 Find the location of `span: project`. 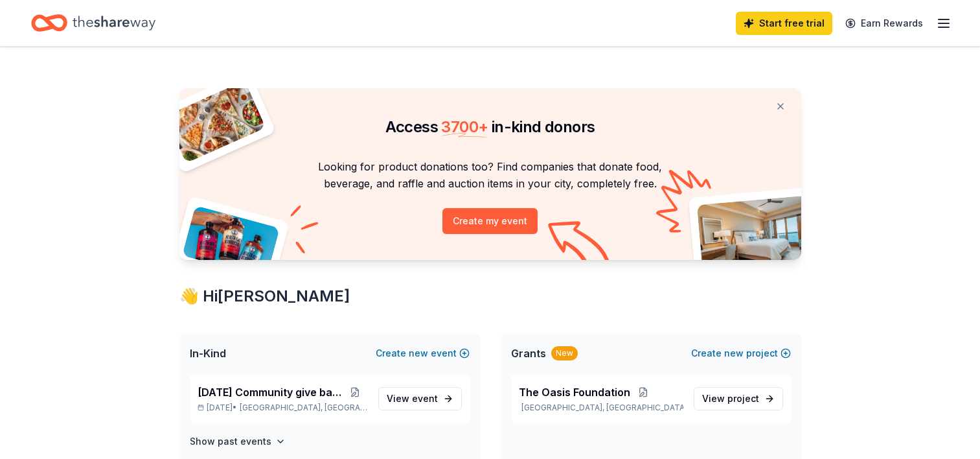

span: project is located at coordinates (743, 398).